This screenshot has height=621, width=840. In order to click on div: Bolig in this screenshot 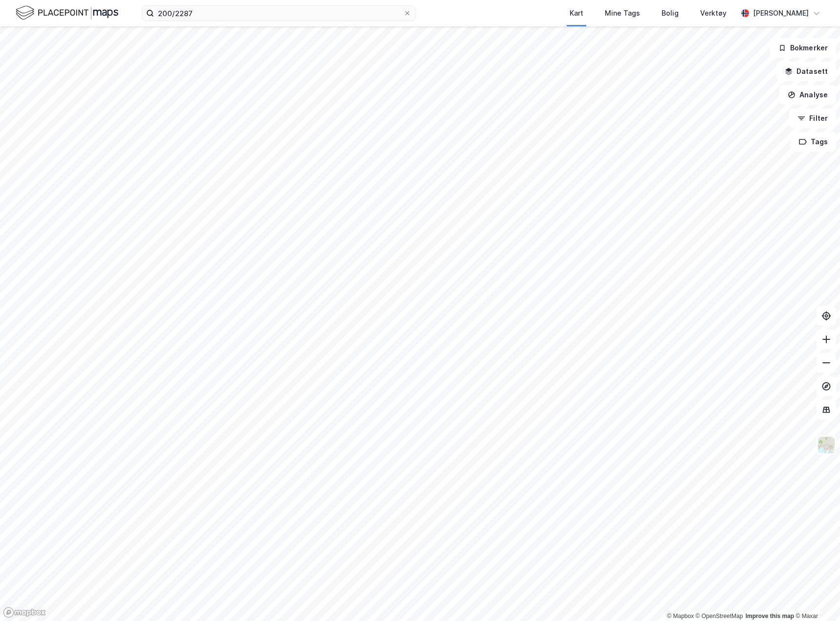, I will do `click(670, 13)`.